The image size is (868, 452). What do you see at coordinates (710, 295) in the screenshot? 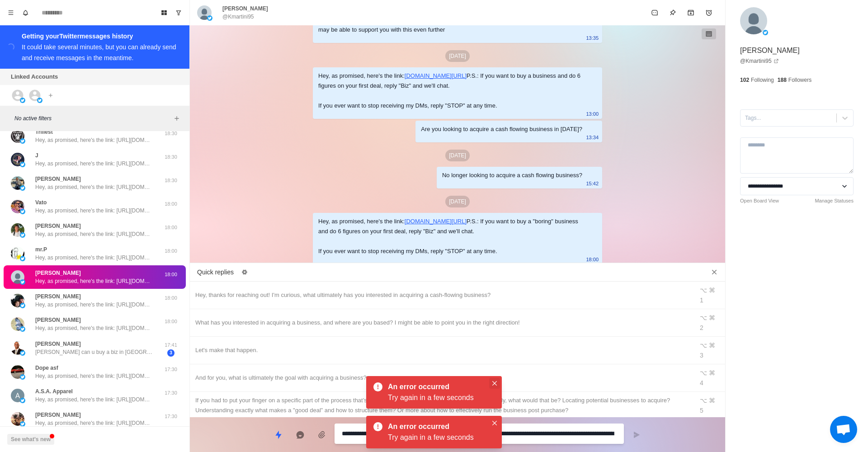
I see `div: ⌥ ⌘ 1` at bounding box center [710, 295].